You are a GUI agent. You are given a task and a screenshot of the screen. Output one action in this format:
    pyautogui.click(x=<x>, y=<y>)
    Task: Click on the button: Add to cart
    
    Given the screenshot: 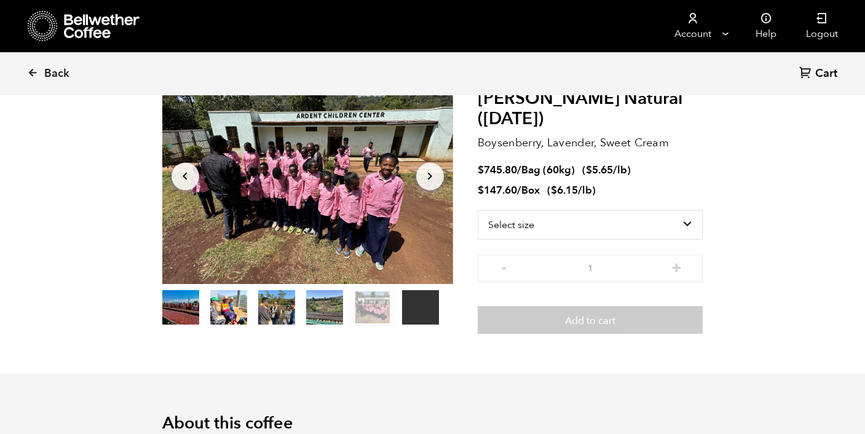 What is the action you would take?
    pyautogui.click(x=590, y=320)
    